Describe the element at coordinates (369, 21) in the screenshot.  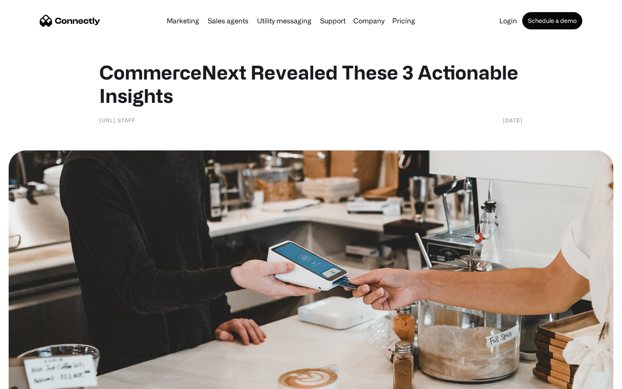
I see `div: Company` at that location.